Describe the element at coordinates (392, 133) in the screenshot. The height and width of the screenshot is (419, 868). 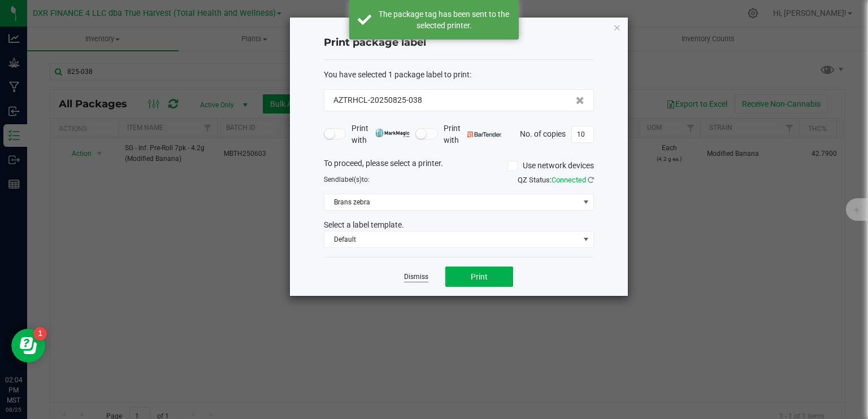
I see `img: mark_magic_cybra.png` at that location.